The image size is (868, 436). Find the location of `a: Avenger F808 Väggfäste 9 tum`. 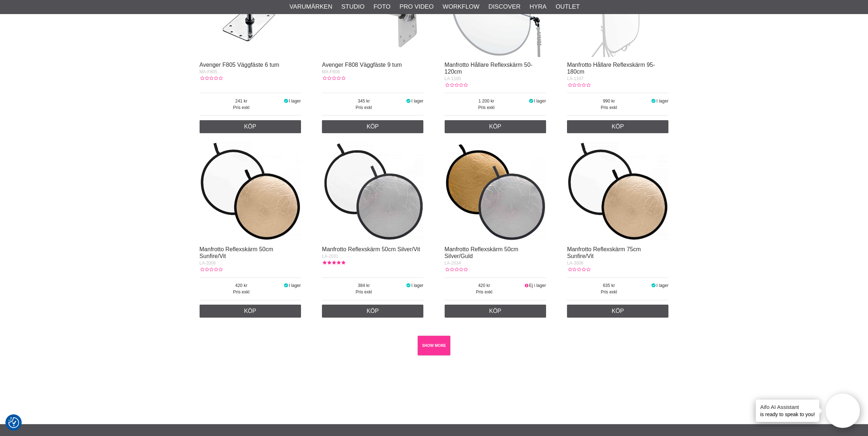

a: Avenger F808 Väggfäste 9 tum is located at coordinates (362, 64).